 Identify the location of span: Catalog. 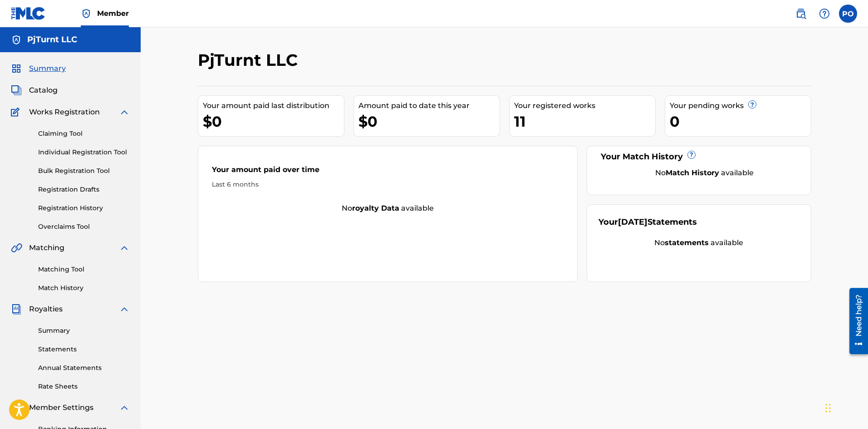
(43, 90).